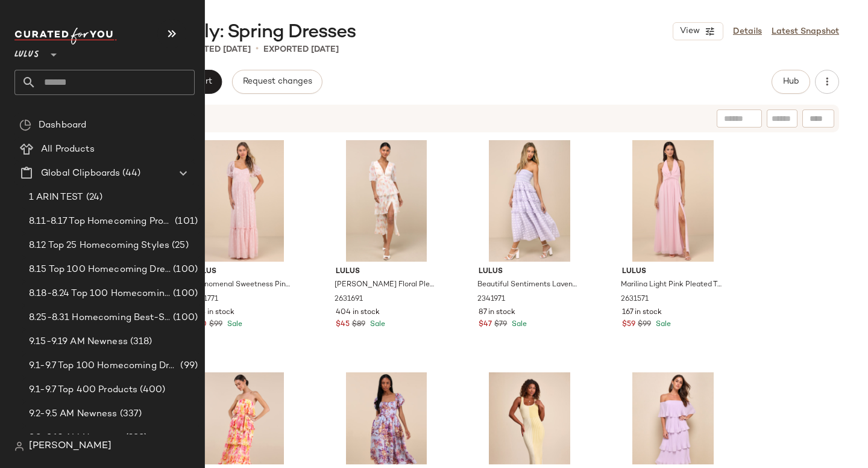 The width and height of the screenshot is (868, 468). Describe the element at coordinates (348, 300) in the screenshot. I see `span: 2631691` at that location.